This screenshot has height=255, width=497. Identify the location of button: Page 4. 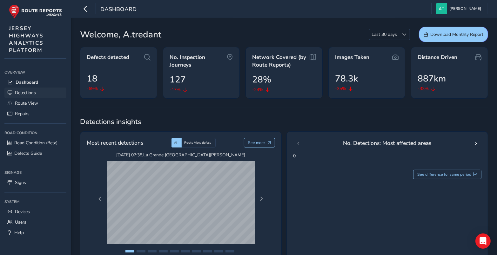
(163, 252).